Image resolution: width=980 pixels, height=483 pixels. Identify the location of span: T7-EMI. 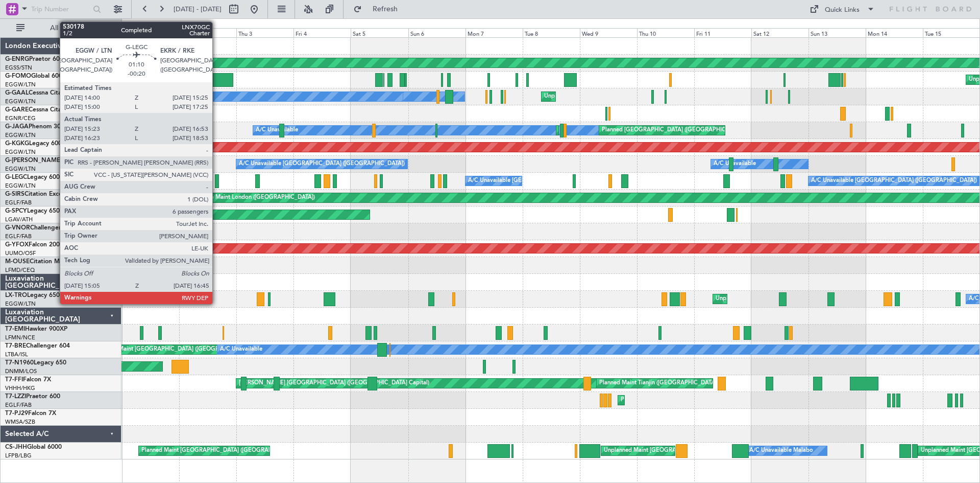
(15, 329).